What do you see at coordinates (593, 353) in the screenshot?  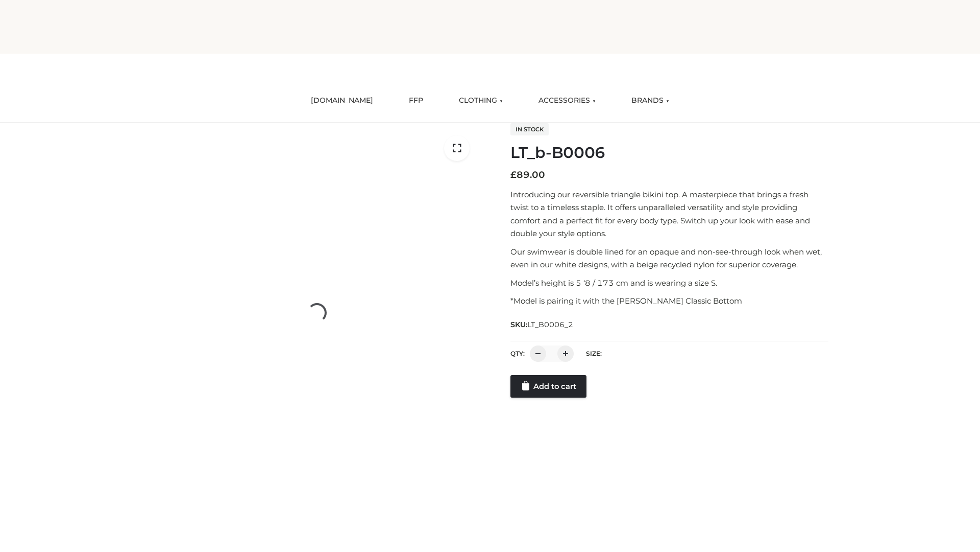 I see `label: Size:` at bounding box center [593, 353].